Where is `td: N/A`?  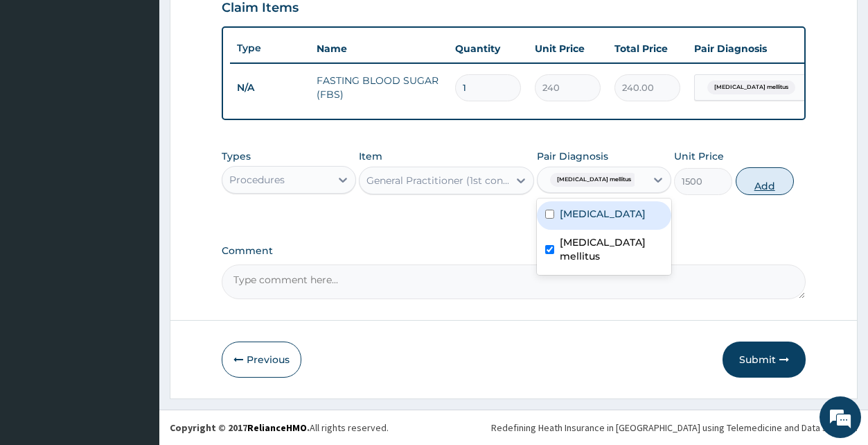
td: N/A is located at coordinates (269, 87).